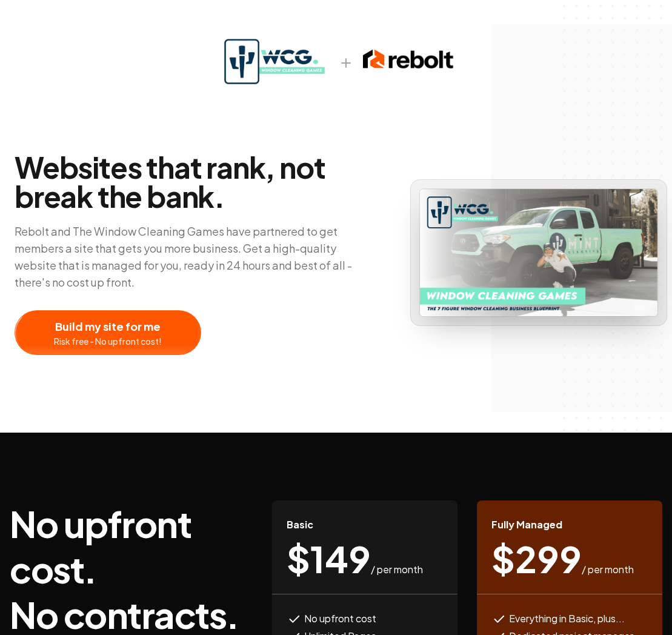 The width and height of the screenshot is (672, 635). Describe the element at coordinates (193, 182) in the screenshot. I see `span: Websites that rank, not break the bank.` at that location.